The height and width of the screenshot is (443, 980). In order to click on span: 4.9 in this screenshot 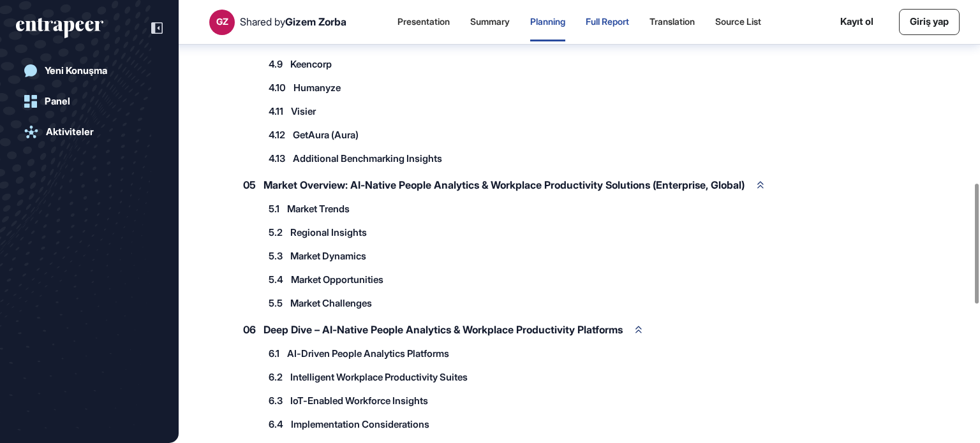, I will do `click(275, 64)`.